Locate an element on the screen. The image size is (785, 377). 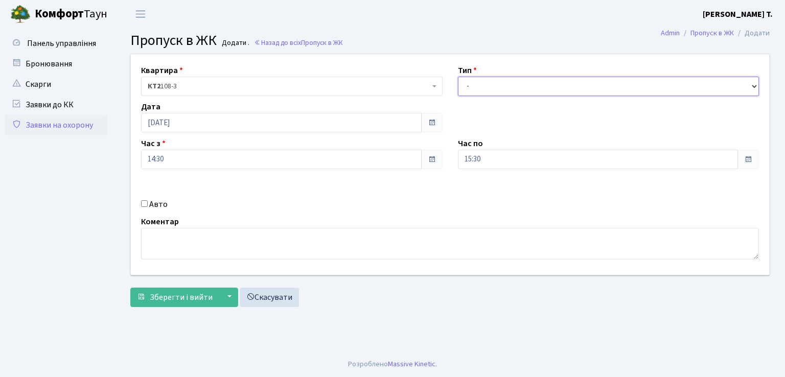
label: Тип is located at coordinates (467, 71).